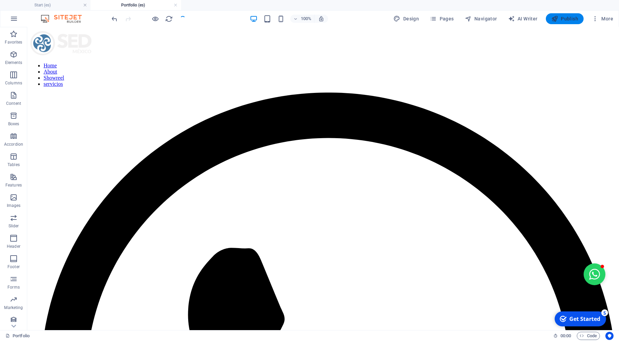  I want to click on h4: Portfolio (es), so click(136, 5).